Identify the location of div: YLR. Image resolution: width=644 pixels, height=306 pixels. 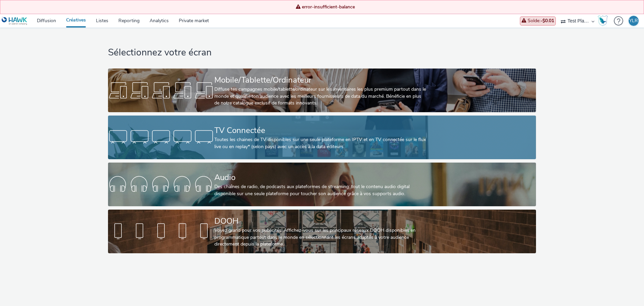
(634, 21).